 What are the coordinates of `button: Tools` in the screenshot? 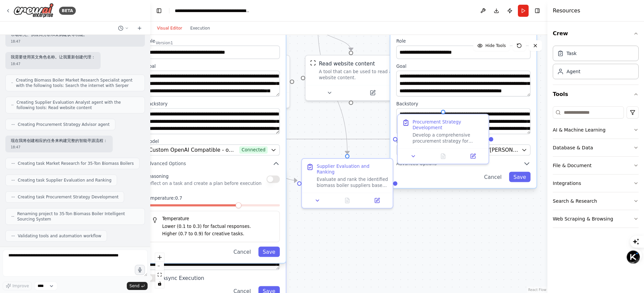 It's located at (596, 95).